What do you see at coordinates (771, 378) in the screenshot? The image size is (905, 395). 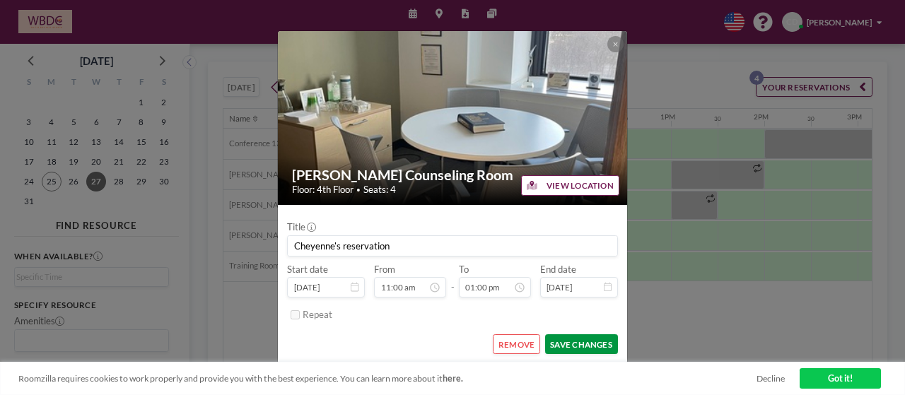 I see `a: Decline` at bounding box center [771, 378].